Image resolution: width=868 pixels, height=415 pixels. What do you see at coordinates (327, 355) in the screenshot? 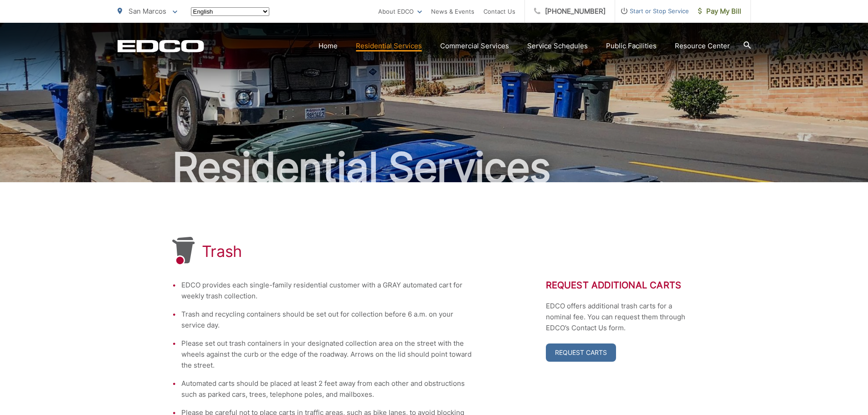
I see `li: Please set out trash containers in your designated collection area on the street with the wheels ...` at bounding box center [327, 355].